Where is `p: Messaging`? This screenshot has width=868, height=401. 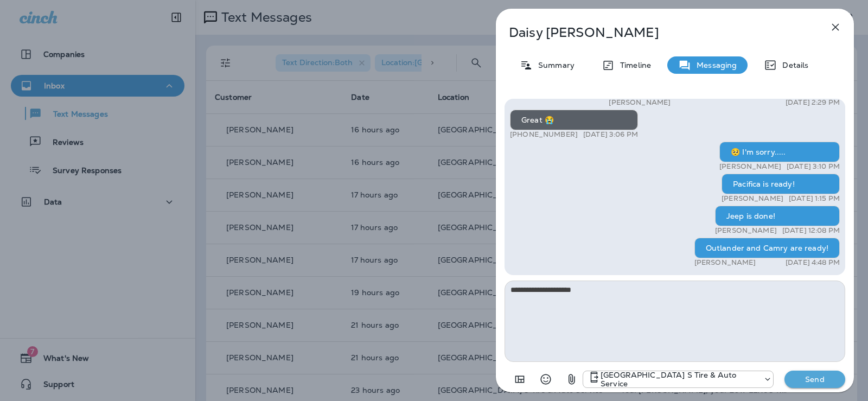
p: Messaging is located at coordinates (714, 65).